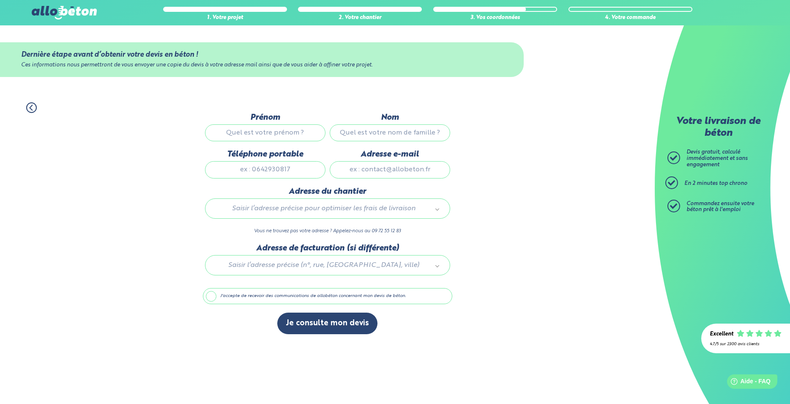  What do you see at coordinates (327, 208) in the screenshot?
I see `a: Saisir l’adresse précise pour optimiser les frais de livraison` at bounding box center [327, 208].